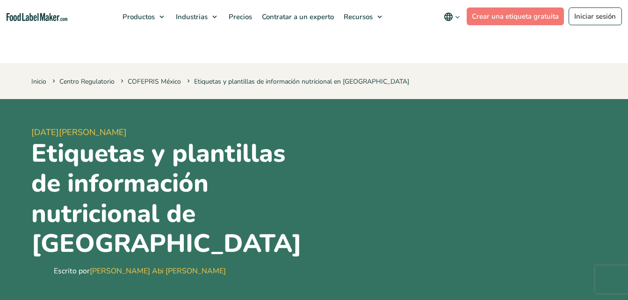  I want to click on span: Recursos, so click(357, 17).